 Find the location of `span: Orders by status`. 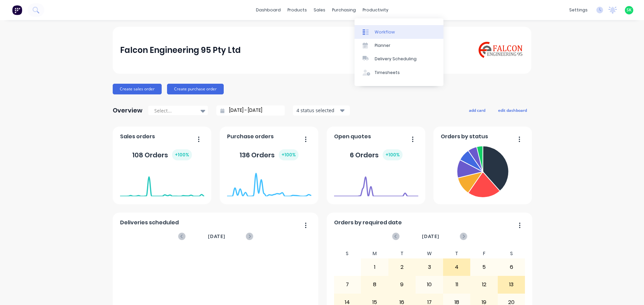

span: Orders by status is located at coordinates (464, 137).